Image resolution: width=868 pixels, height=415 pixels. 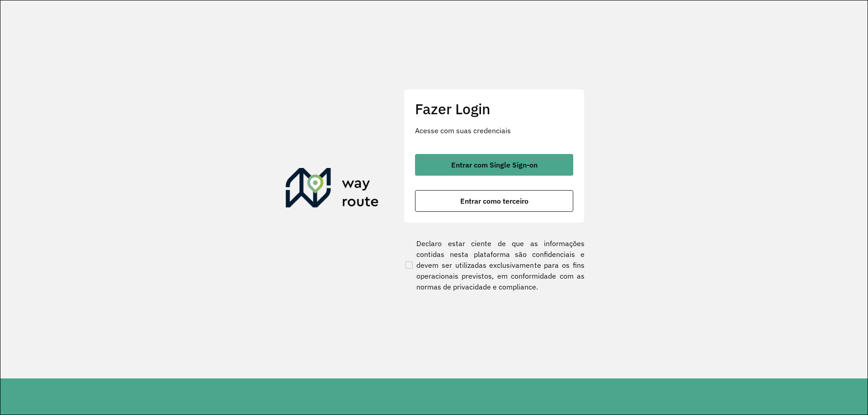 What do you see at coordinates (494, 165) in the screenshot?
I see `span: Entrar com Single Sign-on` at bounding box center [494, 165].